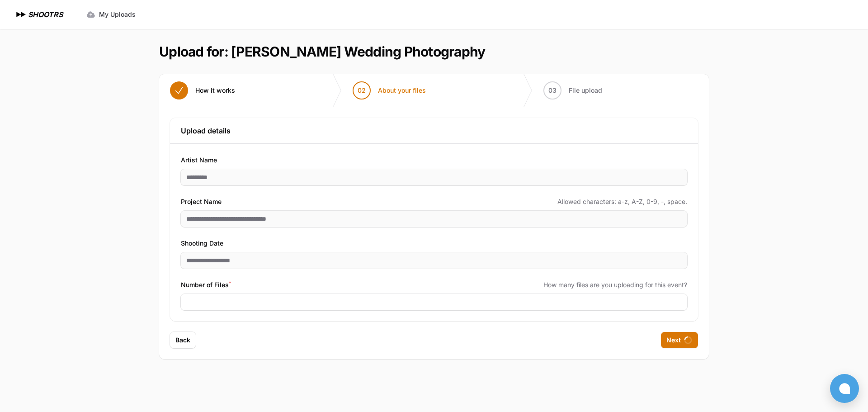 Image resolution: width=868 pixels, height=412 pixels. Describe the element at coordinates (117, 14) in the screenshot. I see `span: My Uploads` at that location.